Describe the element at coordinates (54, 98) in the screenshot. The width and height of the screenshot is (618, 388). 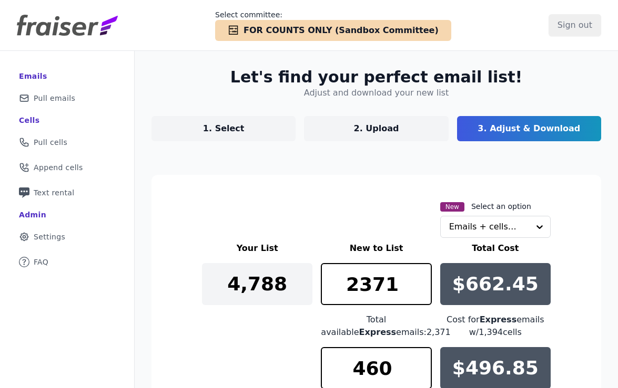
I see `span: Pull emails` at that location.